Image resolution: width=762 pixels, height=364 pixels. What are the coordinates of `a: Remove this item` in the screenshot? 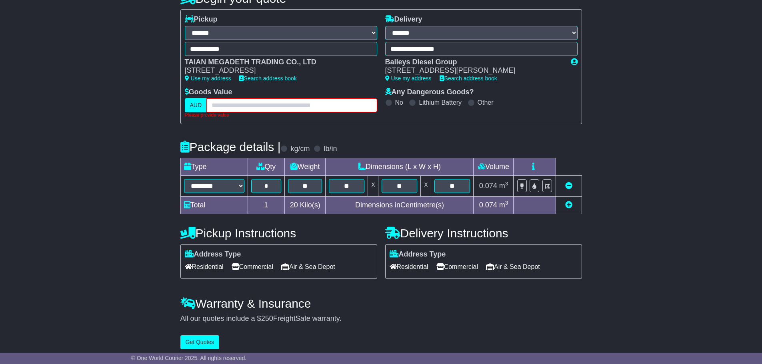 It's located at (569, 186).